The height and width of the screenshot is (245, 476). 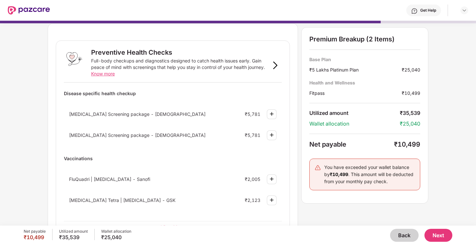 What do you see at coordinates (253, 200) in the screenshot?
I see `div: ₹2,123` at bounding box center [253, 200].